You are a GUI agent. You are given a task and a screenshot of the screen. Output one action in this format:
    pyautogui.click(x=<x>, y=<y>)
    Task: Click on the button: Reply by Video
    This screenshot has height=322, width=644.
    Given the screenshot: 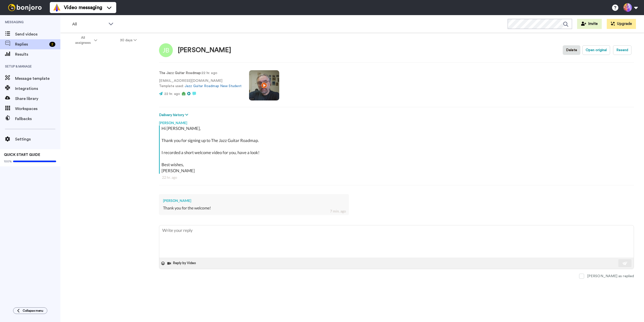 What is the action you would take?
    pyautogui.click(x=182, y=263)
    